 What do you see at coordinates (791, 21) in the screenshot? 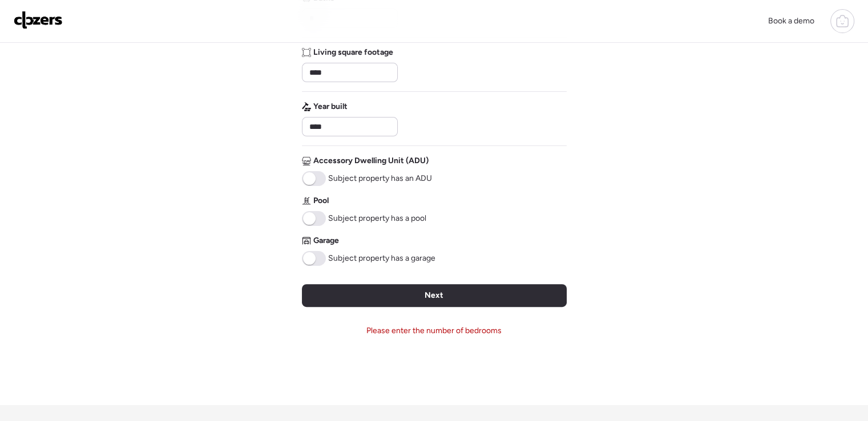
I see `span: Book a demo` at bounding box center [791, 21].